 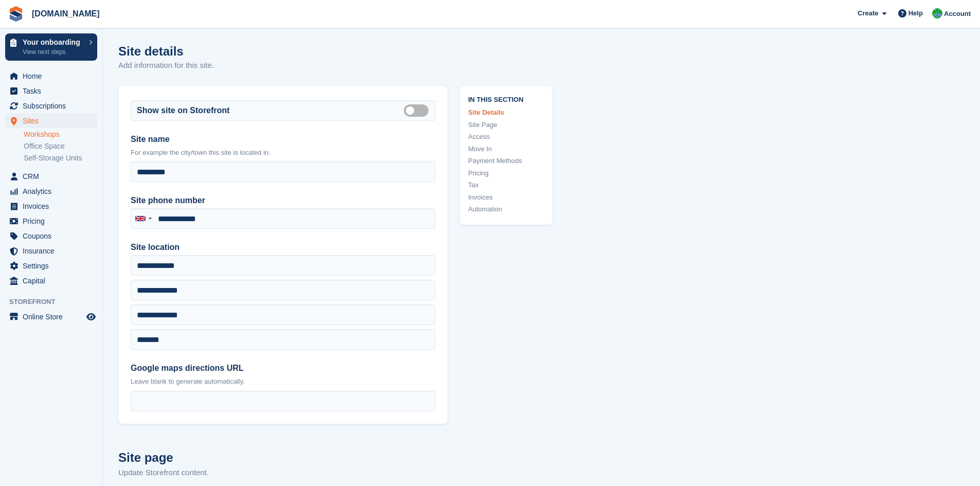 I want to click on label: Is public, so click(x=418, y=110).